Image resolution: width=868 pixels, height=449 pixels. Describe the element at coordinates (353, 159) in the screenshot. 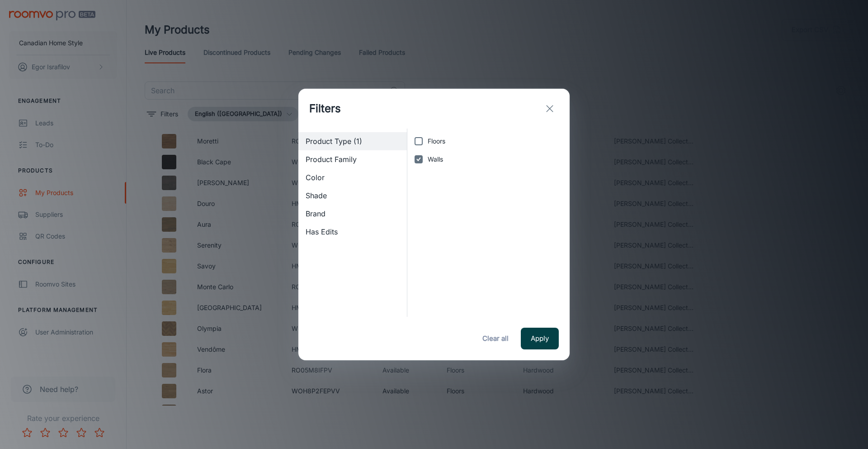

I see `span: Product Family` at that location.